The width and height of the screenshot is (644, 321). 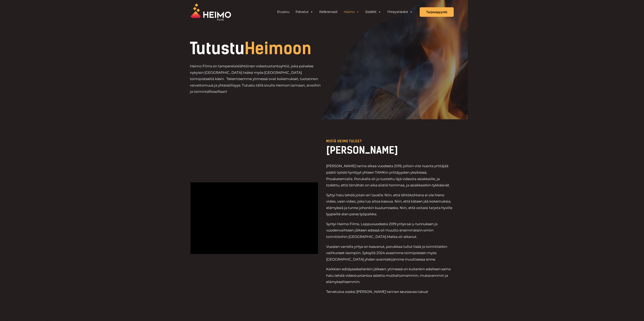 I want to click on a: Yhteystiedot, so click(x=400, y=12).